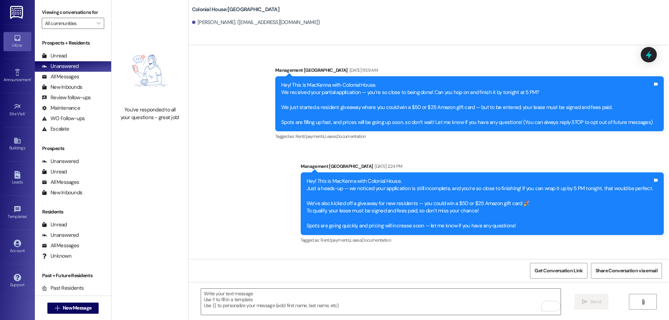 This screenshot has width=669, height=320. I want to click on div: Escalate, so click(55, 129).